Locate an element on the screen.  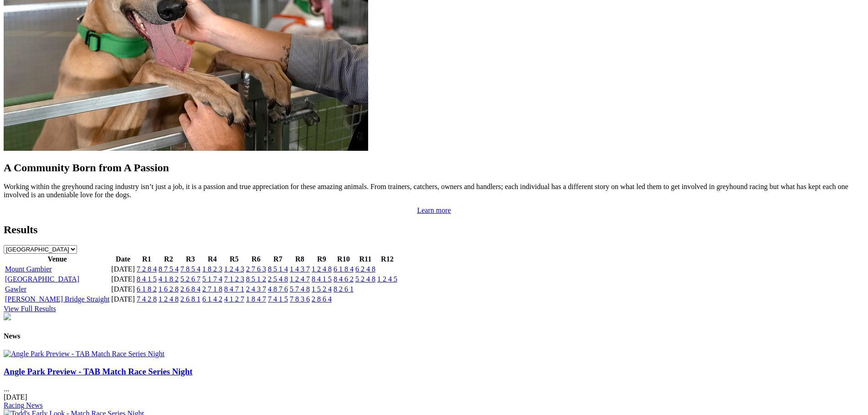
a: Learn more is located at coordinates (434, 210).